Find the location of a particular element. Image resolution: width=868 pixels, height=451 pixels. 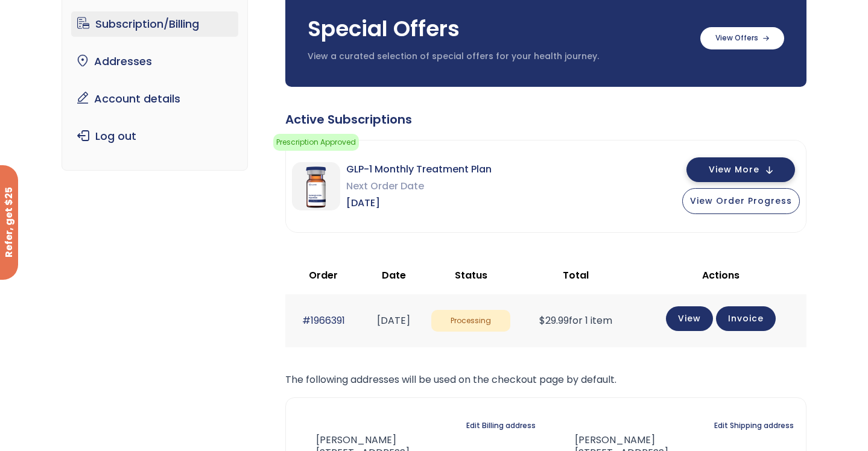

a: Edit Shipping address is located at coordinates (754, 426).